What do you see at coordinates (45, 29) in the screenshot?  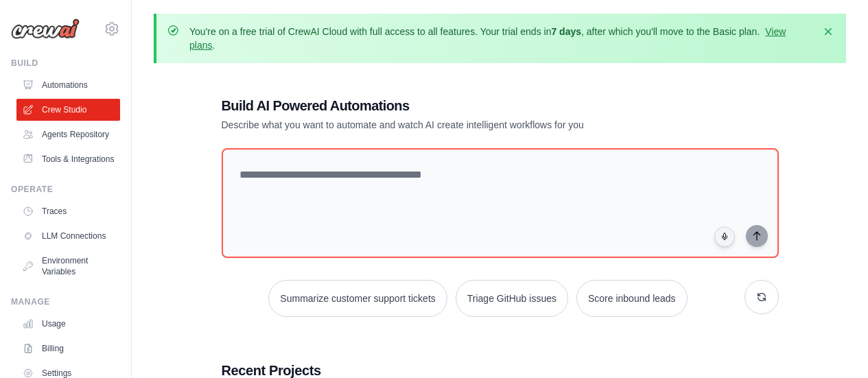 I see `img: Logo` at bounding box center [45, 29].